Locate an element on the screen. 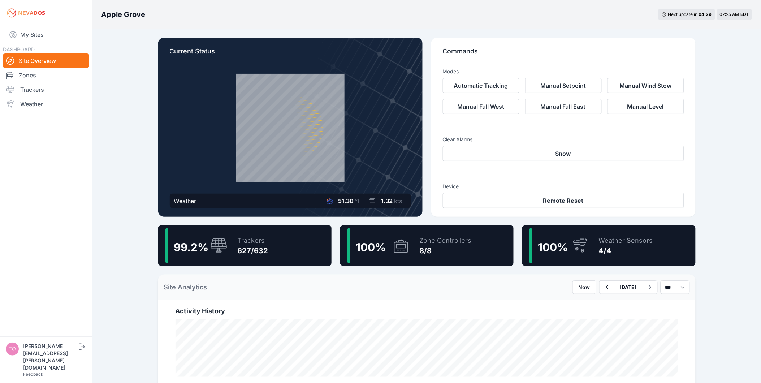 This screenshot has width=761, height=383. p: Commands is located at coordinates (564, 54).